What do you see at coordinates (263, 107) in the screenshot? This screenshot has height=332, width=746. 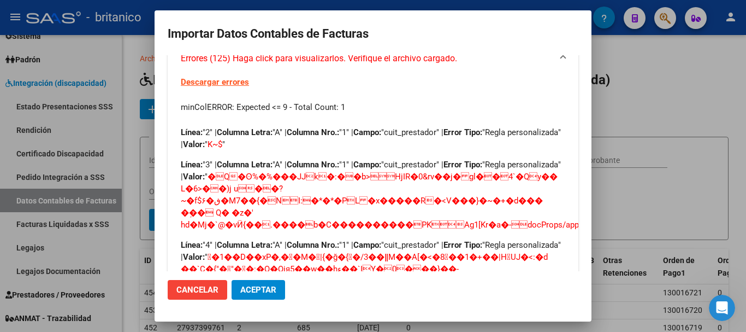 I see `span: minColERROR: Expected <= 9 - Total Count: 1` at bounding box center [263, 107].